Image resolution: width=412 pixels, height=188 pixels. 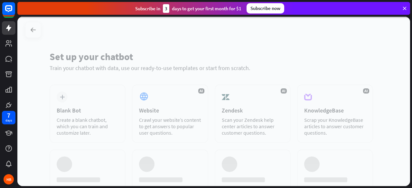 What do you see at coordinates (188, 8) in the screenshot?
I see `div: Subscribe in days to get your first month for $1` at bounding box center [188, 8].